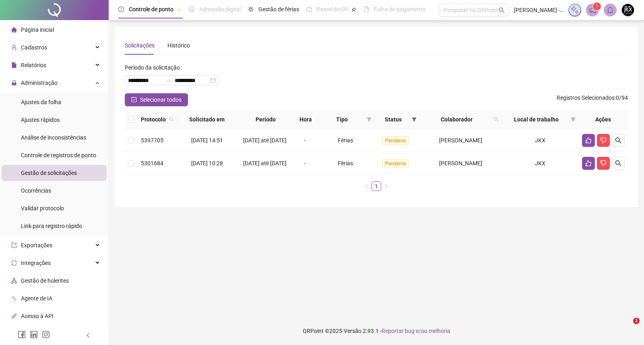  Describe the element at coordinates (34, 48) in the screenshot. I see `span: Cadastros` at that location.